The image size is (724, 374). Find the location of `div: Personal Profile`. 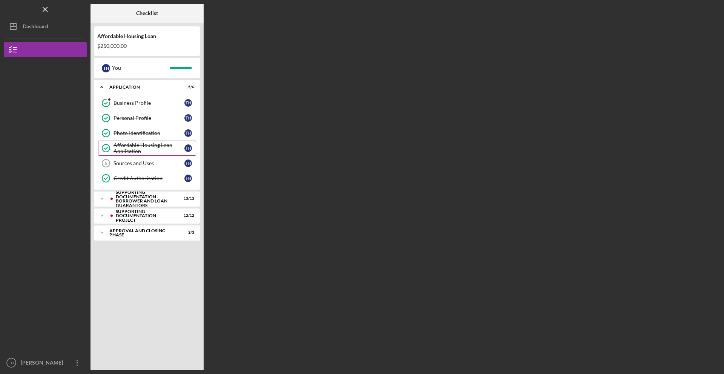

div: Personal Profile is located at coordinates (149, 118).